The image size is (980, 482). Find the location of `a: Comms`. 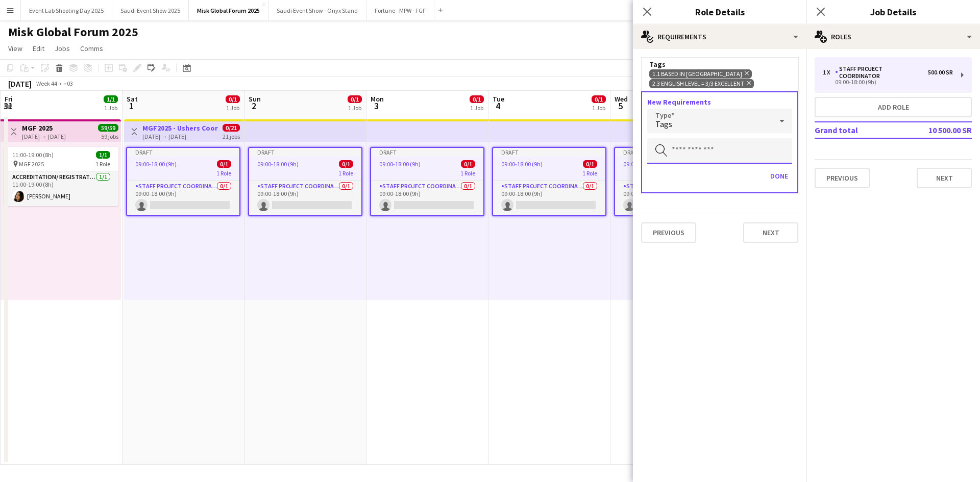

a: Comms is located at coordinates (91, 49).